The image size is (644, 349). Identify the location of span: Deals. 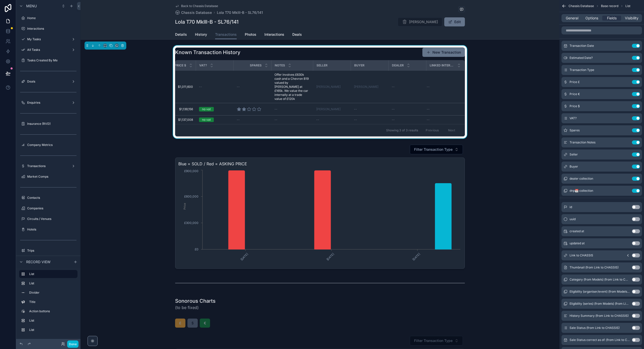
(297, 34).